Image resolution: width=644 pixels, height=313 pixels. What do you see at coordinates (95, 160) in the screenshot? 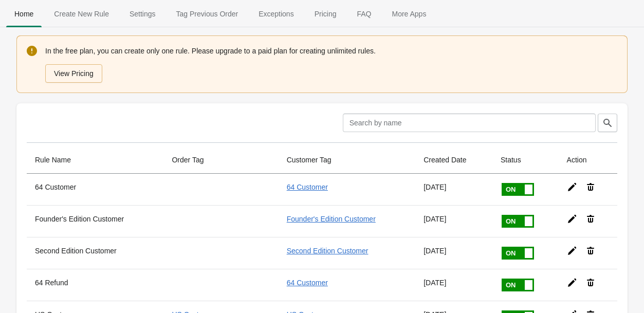
I see `th: Rule Name` at bounding box center [95, 160].